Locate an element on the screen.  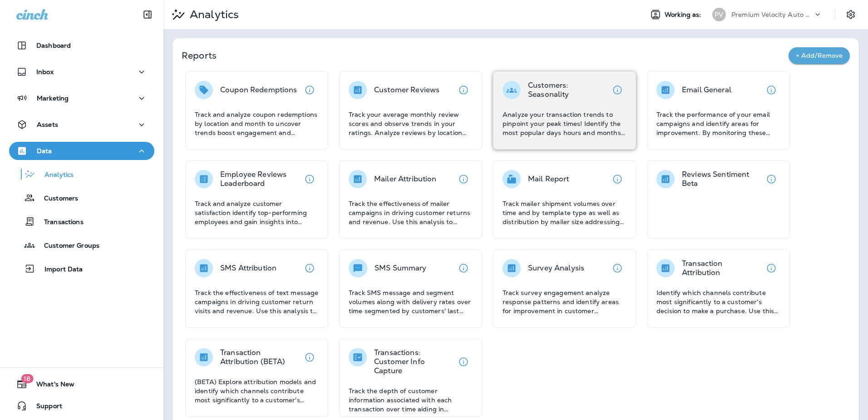
button: Data is located at coordinates (82, 151).